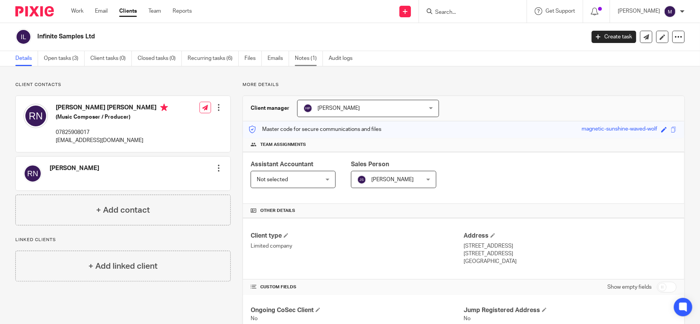  What do you see at coordinates (101, 11) in the screenshot?
I see `a: Email` at bounding box center [101, 11].